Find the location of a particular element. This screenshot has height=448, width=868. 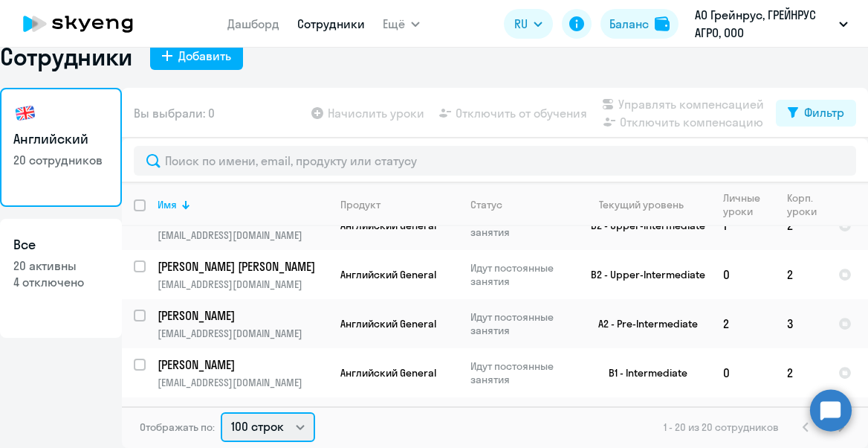

p: 4 отключено is located at coordinates (61, 282).